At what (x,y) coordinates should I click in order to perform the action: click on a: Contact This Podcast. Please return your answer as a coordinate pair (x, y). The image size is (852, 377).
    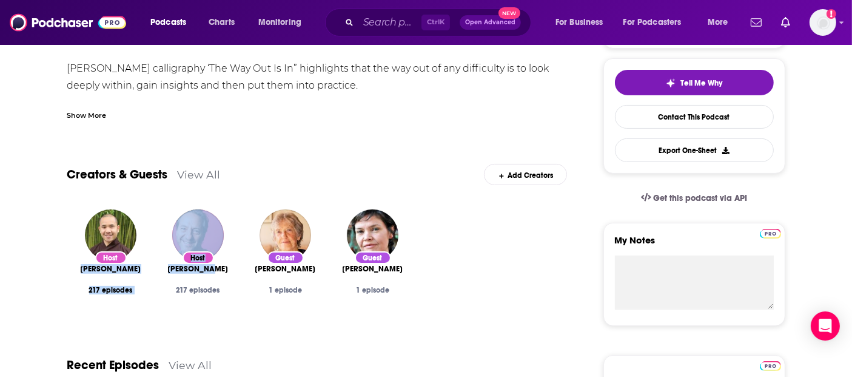
    Looking at the image, I should click on (694, 116).